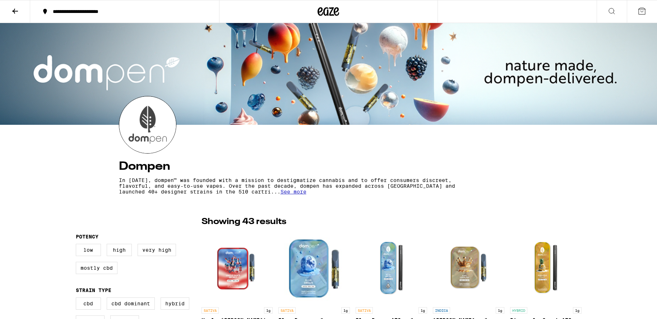  Describe the element at coordinates (157, 250) in the screenshot. I see `label: Very High` at that location.